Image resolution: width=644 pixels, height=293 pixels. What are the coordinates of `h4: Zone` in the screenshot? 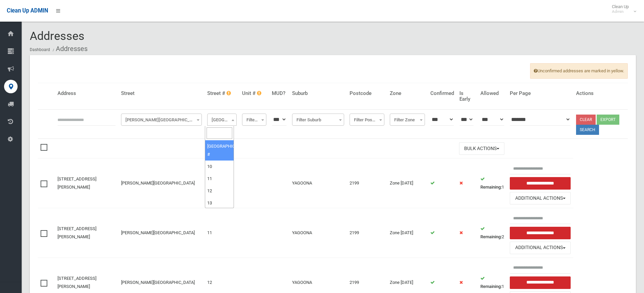 It's located at (407, 93).